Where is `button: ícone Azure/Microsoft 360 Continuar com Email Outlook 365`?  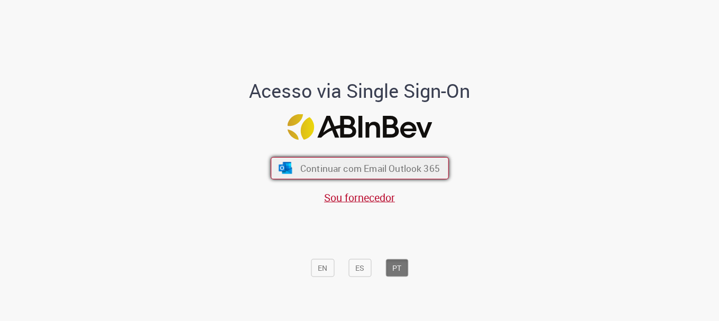
button: ícone Azure/Microsoft 360 Continuar com Email Outlook 365 is located at coordinates (360, 168).